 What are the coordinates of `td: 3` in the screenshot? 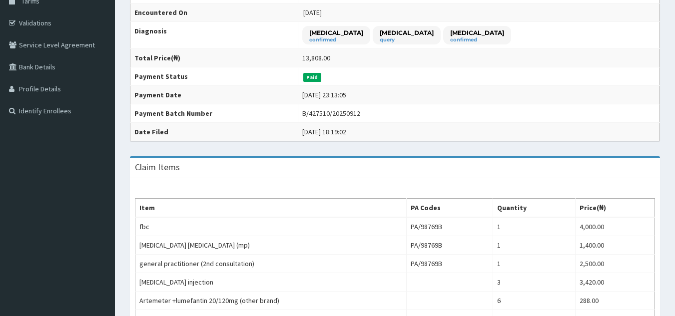 It's located at (534, 282).